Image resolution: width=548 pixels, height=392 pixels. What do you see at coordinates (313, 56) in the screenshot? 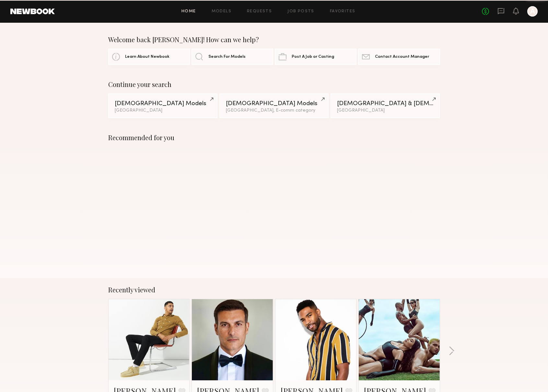
I see `span: Post A Job or Casting` at bounding box center [313, 56].